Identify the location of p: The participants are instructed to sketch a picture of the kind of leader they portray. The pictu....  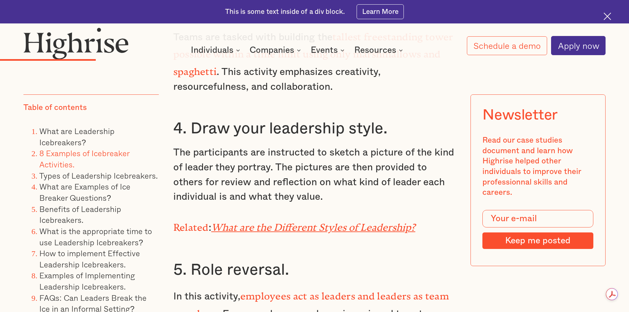
(315, 175).